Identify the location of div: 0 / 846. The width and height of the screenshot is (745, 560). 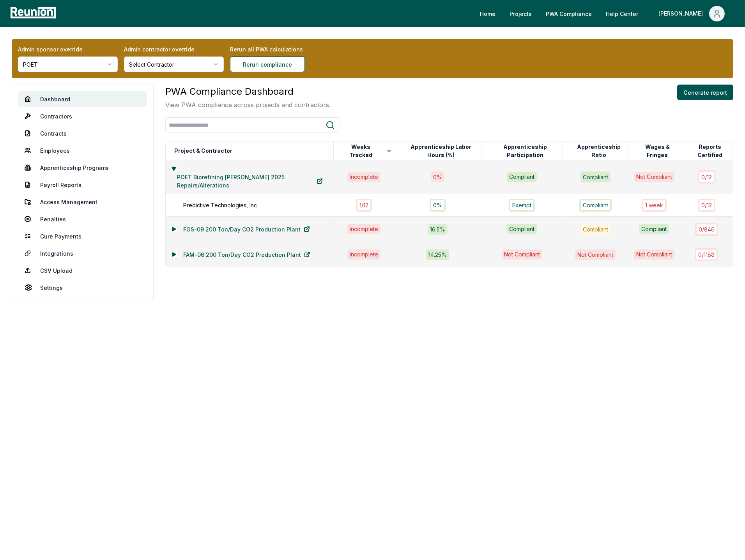
(707, 229).